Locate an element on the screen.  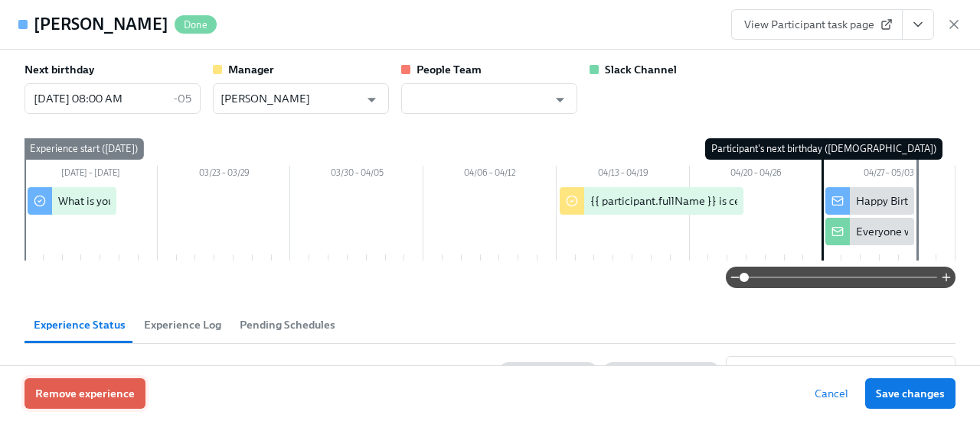
button: Filter by item type is located at coordinates (661, 372).